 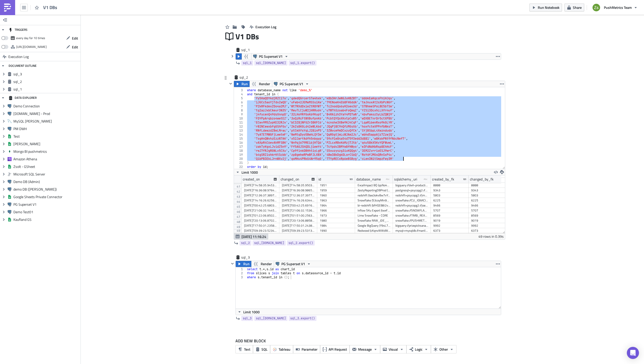 What do you see at coordinates (46, 212) in the screenshot?
I see `span: Demo Test01` at bounding box center [46, 212].